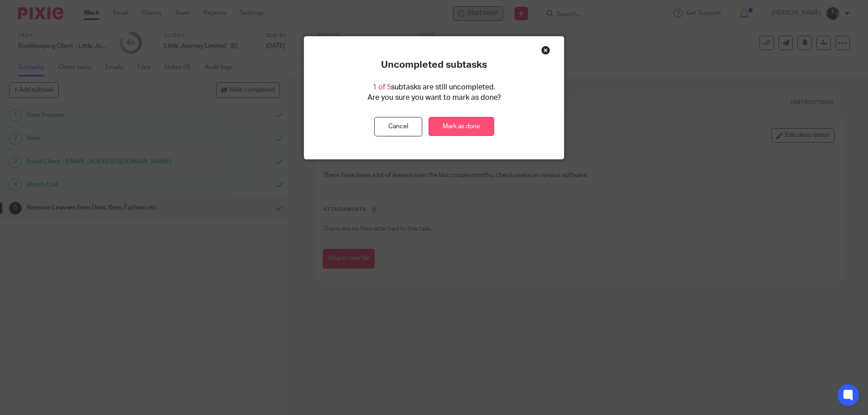 The image size is (868, 415). What do you see at coordinates (546, 50) in the screenshot?
I see `div: Close this dialog window` at bounding box center [546, 50].